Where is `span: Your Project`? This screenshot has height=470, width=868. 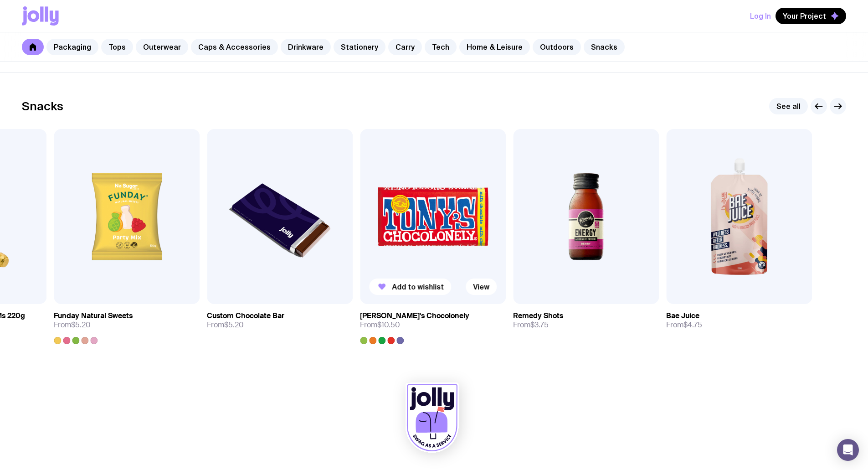
span: Your Project is located at coordinates (804, 16).